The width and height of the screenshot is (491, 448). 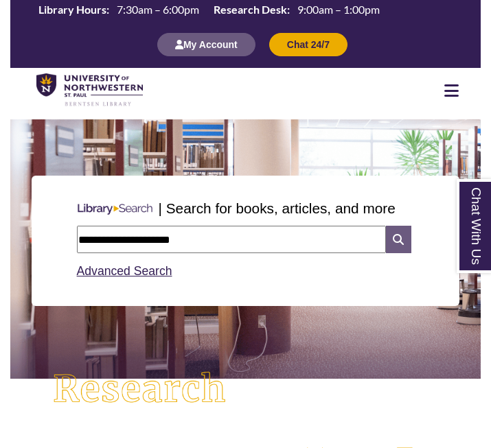 I want to click on th: Library Hours:, so click(x=72, y=9).